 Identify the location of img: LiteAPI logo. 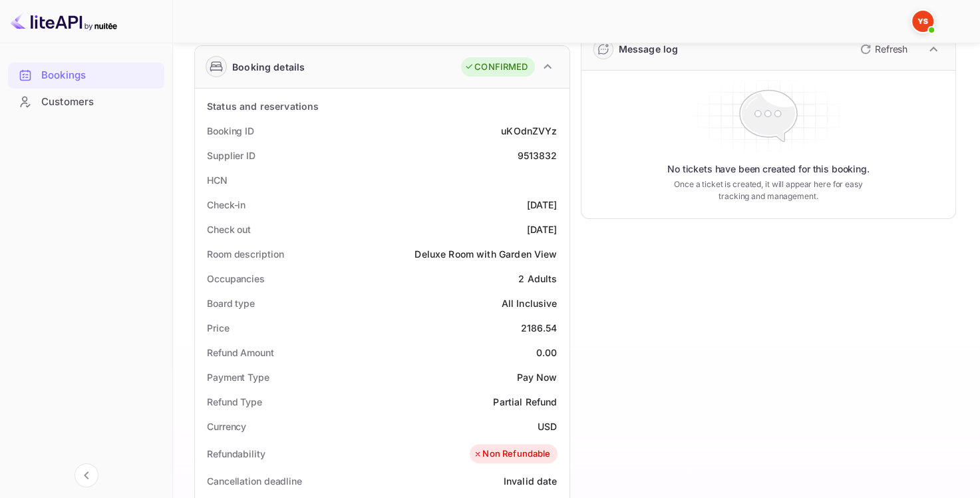
(64, 21).